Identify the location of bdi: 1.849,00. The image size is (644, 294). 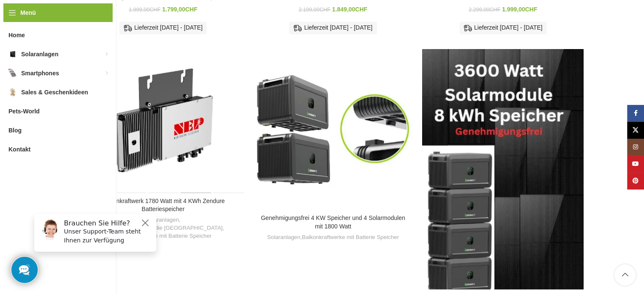
(349, 9).